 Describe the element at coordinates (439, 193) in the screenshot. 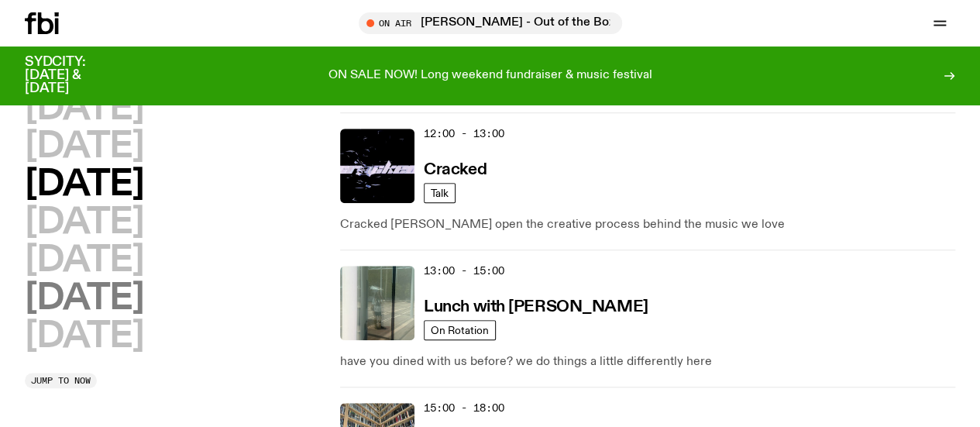

I see `span: Talk` at that location.